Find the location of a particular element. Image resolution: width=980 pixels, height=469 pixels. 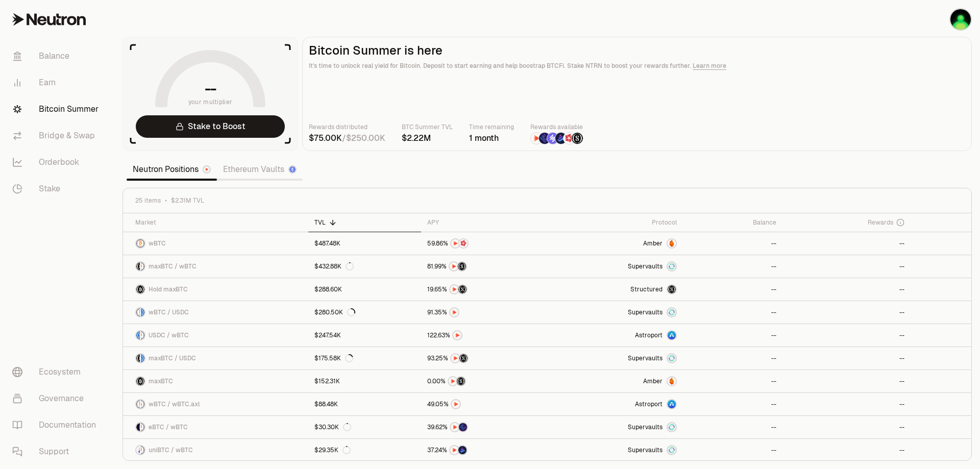

span: Supervaults is located at coordinates (646, 358).